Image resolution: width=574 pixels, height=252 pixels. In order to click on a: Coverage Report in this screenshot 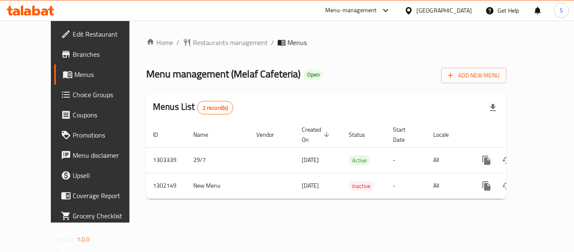, I will do `click(100, 195)`.